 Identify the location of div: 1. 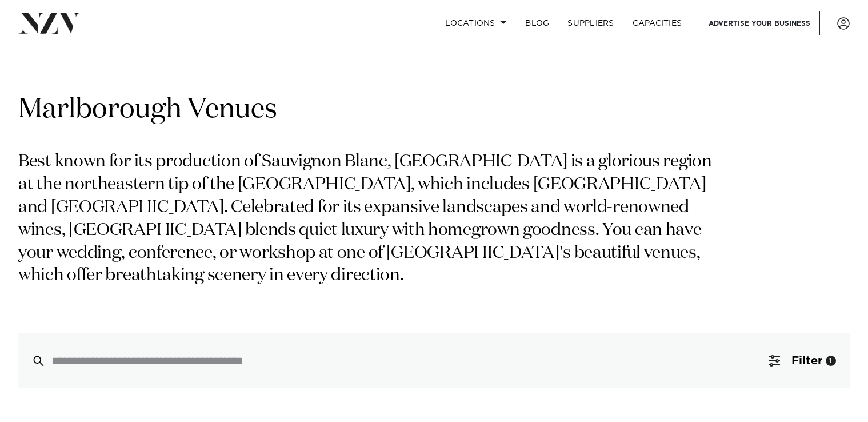
(831, 361).